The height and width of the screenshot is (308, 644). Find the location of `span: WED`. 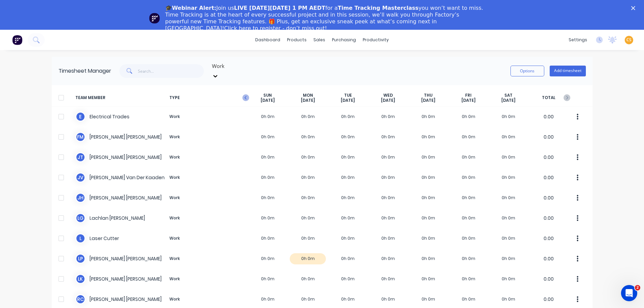

span: WED is located at coordinates (388, 95).